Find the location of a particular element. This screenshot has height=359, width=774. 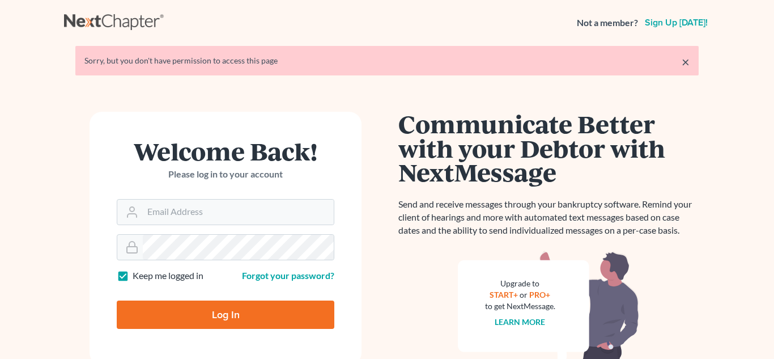

a: PRO+ is located at coordinates (540, 294).